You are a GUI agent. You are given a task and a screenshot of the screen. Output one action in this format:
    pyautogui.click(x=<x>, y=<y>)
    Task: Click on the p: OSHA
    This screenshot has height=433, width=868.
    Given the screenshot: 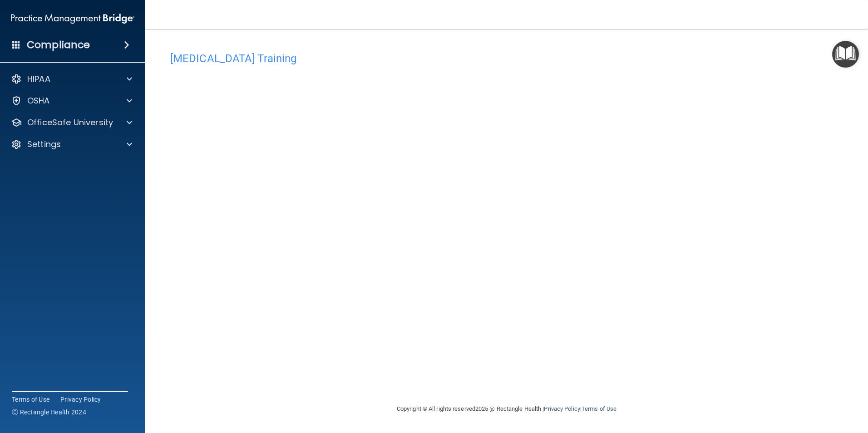 What is the action you would take?
    pyautogui.click(x=39, y=101)
    